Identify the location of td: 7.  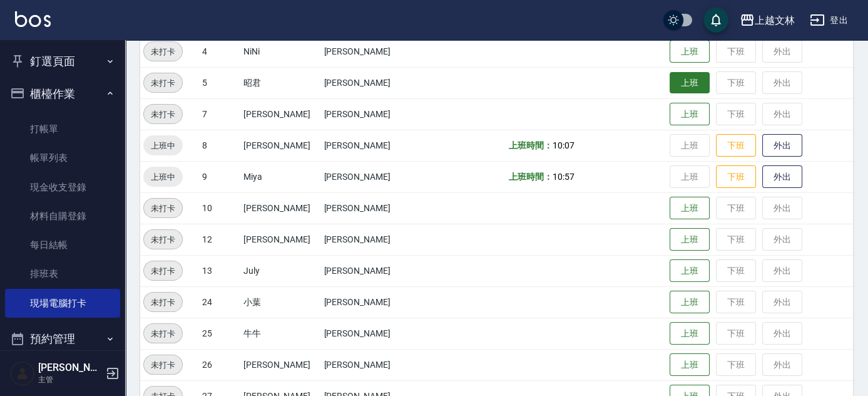
(220, 114).